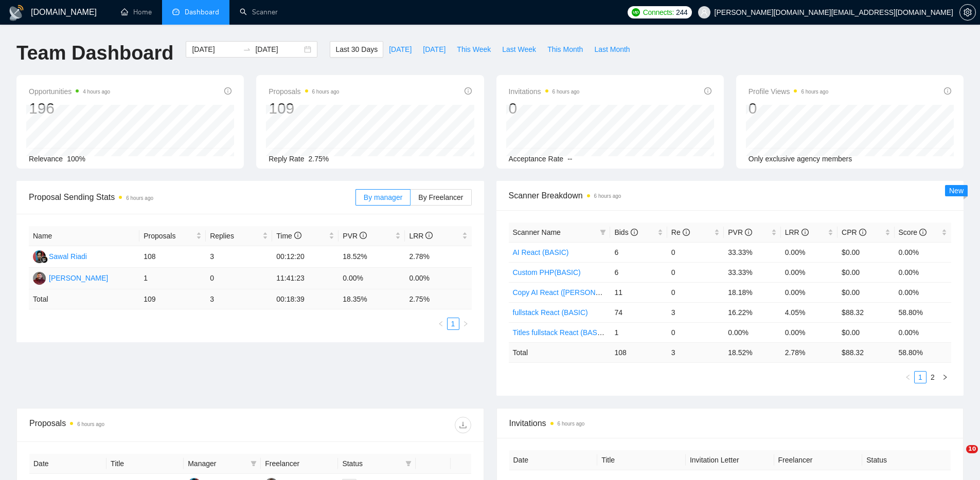 This screenshot has width=980, height=480. I want to click on span: left, so click(908, 377).